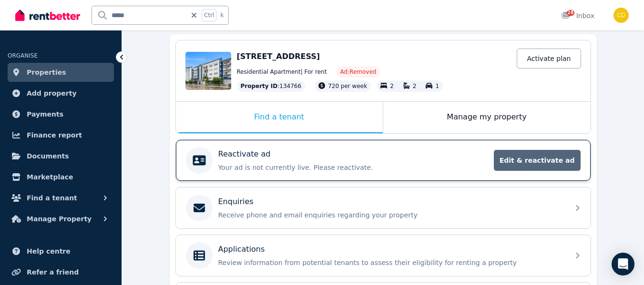  I want to click on span: Ad: Removed, so click(358, 72).